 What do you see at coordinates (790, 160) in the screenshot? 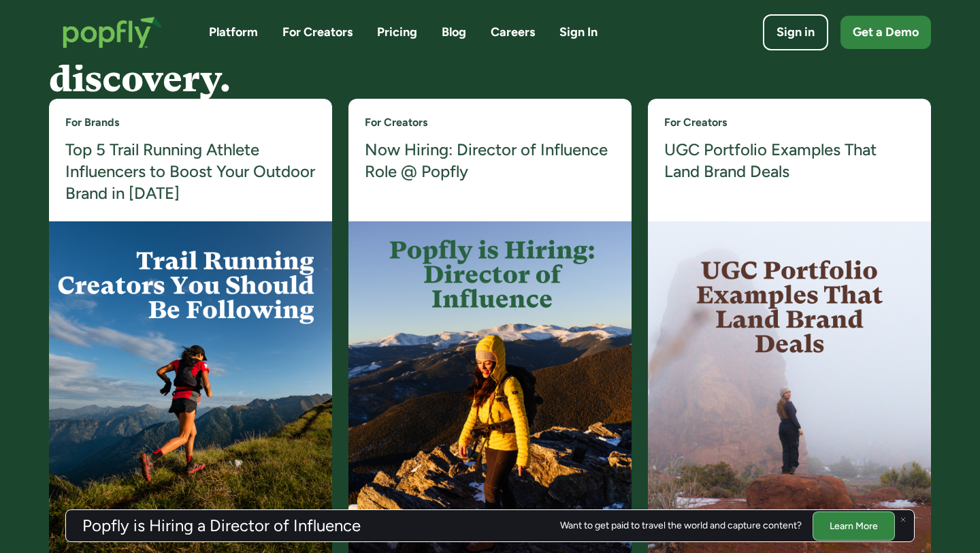
I see `a: UGC Portfolio Examples That Land Brand Deals` at bounding box center [790, 160].